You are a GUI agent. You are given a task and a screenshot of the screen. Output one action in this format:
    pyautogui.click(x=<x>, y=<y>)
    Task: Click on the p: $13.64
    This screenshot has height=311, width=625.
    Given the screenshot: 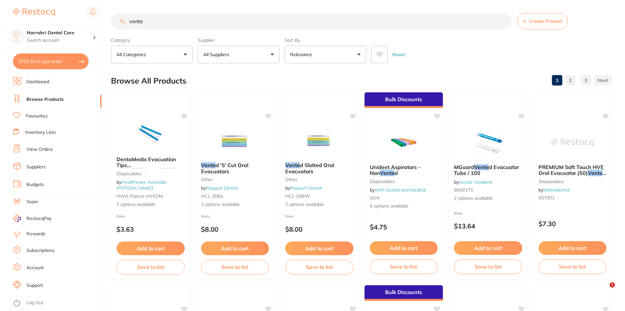 What is the action you would take?
    pyautogui.click(x=488, y=226)
    